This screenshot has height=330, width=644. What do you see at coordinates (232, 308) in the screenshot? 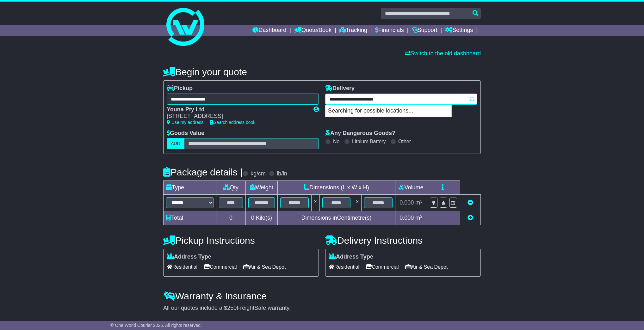
I see `span: 250` at bounding box center [232, 308].